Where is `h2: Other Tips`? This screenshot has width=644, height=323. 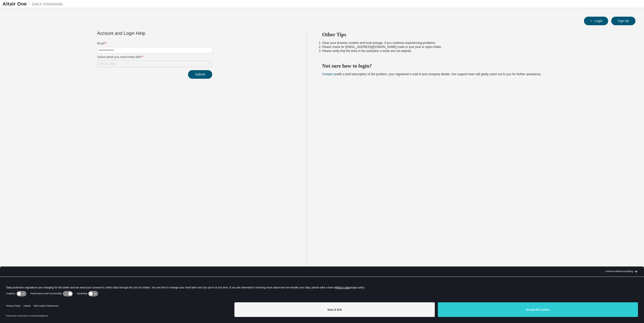 h2: Other Tips is located at coordinates (475, 34).